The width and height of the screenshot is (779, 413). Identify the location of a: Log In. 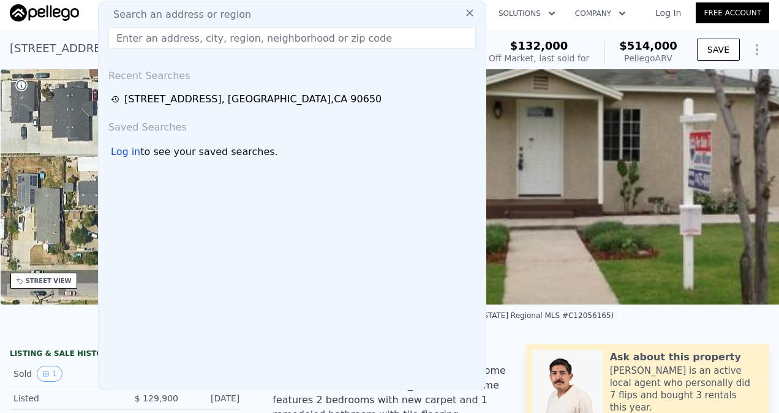
(668, 13).